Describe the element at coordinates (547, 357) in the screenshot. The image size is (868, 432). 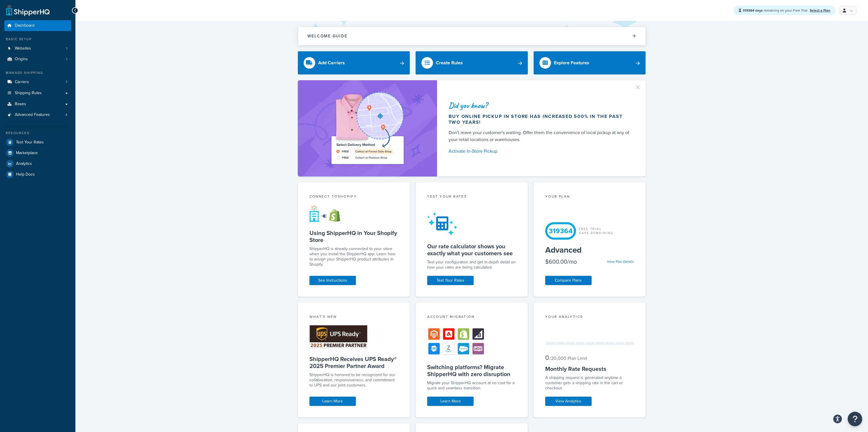
I see `span: 0` at that location.